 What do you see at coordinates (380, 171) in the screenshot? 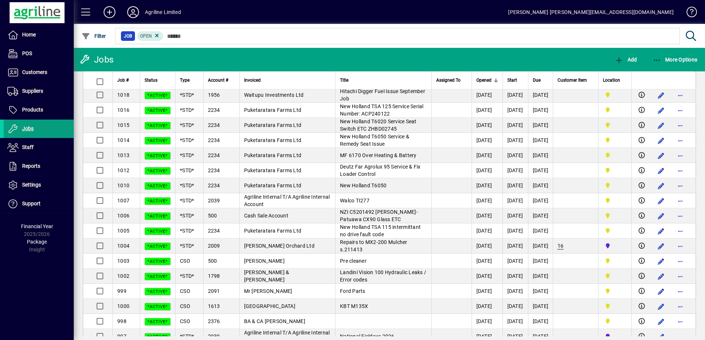
I see `span: Deutz Far Agrolux 95 Service & Fix Loader Control` at bounding box center [380, 171].